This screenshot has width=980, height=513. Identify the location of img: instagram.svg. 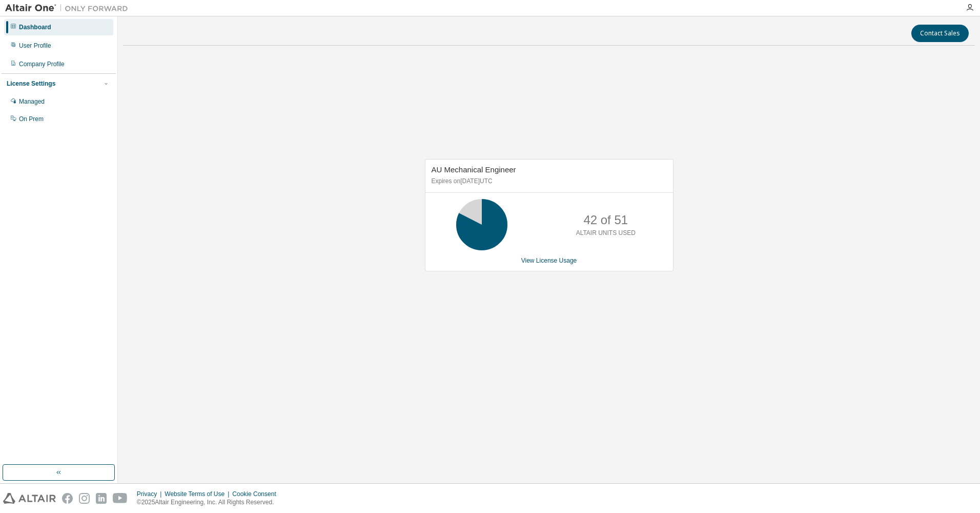
(84, 498).